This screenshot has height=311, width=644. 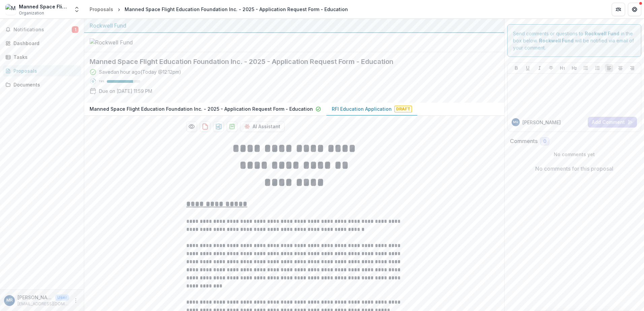 What do you see at coordinates (524, 141) in the screenshot?
I see `h2: Comments` at bounding box center [524, 141].